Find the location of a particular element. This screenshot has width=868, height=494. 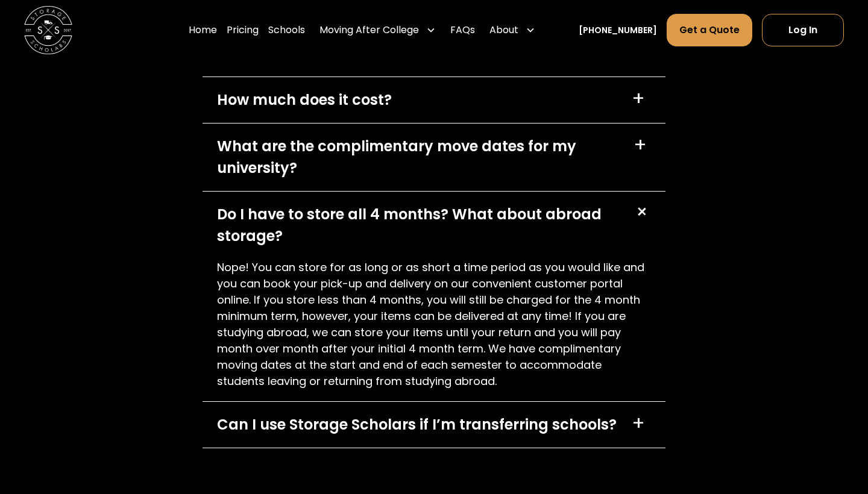

div: What are the complimentary move dates for my university? is located at coordinates (417, 157).